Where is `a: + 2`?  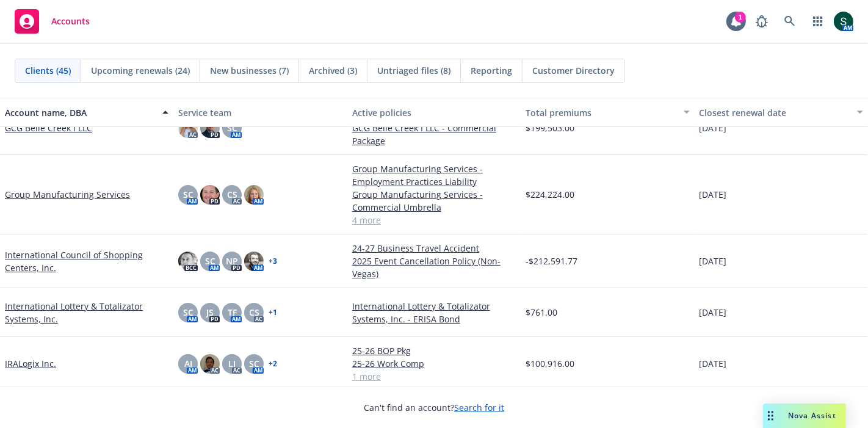 a: + 2 is located at coordinates (273, 364).